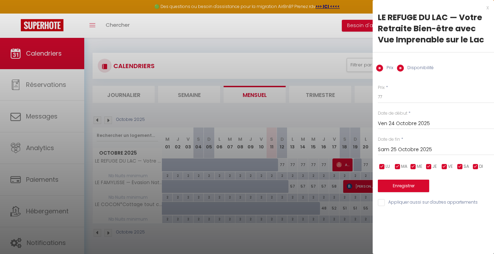 The height and width of the screenshot is (254, 494). I want to click on label: Date de début, so click(393, 113).